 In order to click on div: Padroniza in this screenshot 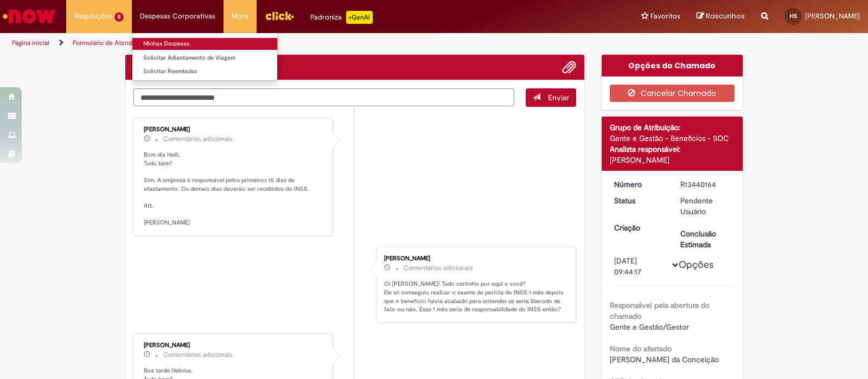, I will do `click(341, 17)`.